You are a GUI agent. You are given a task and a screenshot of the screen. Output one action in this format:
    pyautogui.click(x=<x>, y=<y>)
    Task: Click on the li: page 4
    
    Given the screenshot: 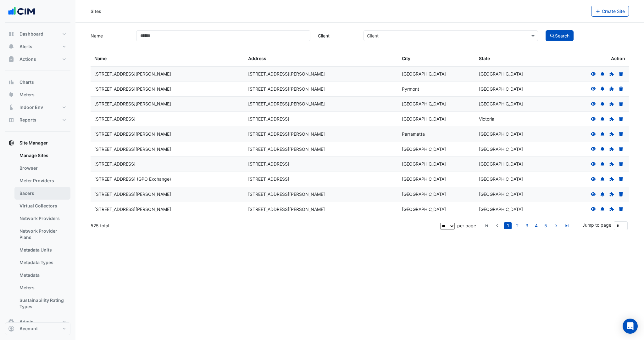 What is the action you would take?
    pyautogui.click(x=536, y=225)
    